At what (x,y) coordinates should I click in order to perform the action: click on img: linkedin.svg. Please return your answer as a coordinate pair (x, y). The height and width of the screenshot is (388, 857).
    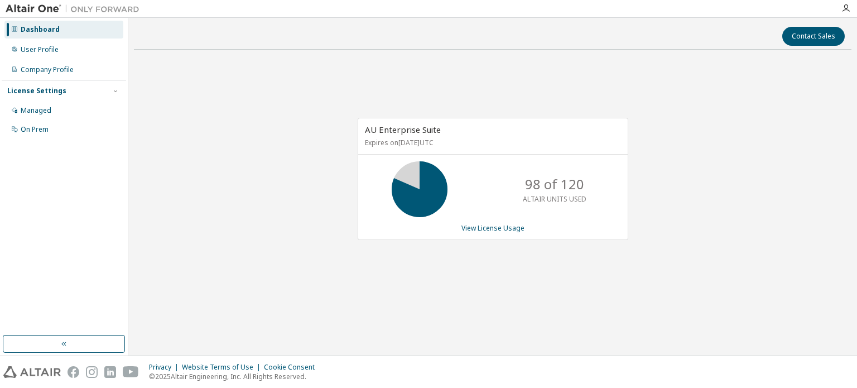
    Looking at the image, I should click on (110, 372).